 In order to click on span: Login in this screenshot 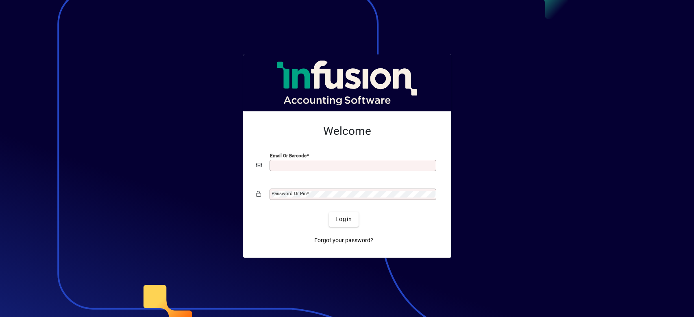, I will do `click(343, 219)`.